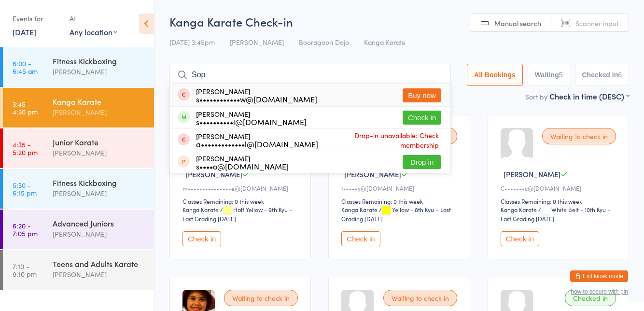  Describe the element at coordinates (310, 75) in the screenshot. I see `input: Search` at that location.